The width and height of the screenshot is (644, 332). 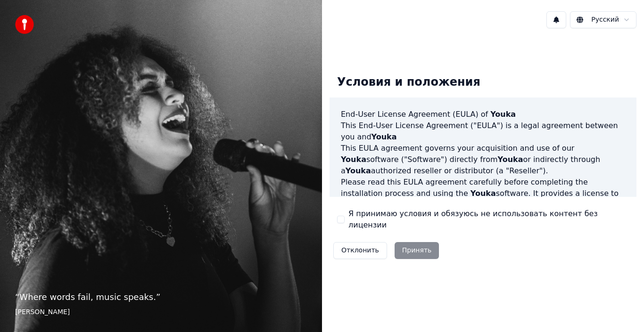 What do you see at coordinates (161, 297) in the screenshot?
I see `p: “ Where words fail, music speaks. ”` at bounding box center [161, 297].